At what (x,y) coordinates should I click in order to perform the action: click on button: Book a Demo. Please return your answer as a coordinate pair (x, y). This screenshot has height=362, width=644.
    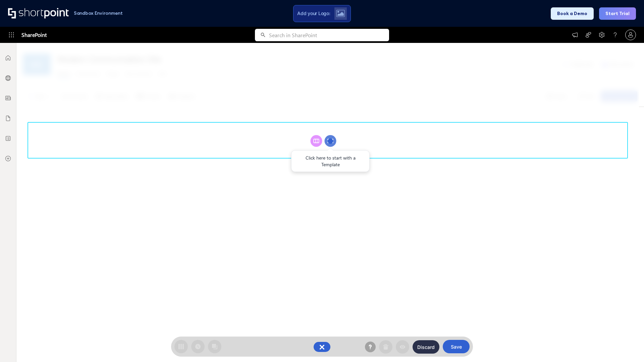
    Looking at the image, I should click on (572, 13).